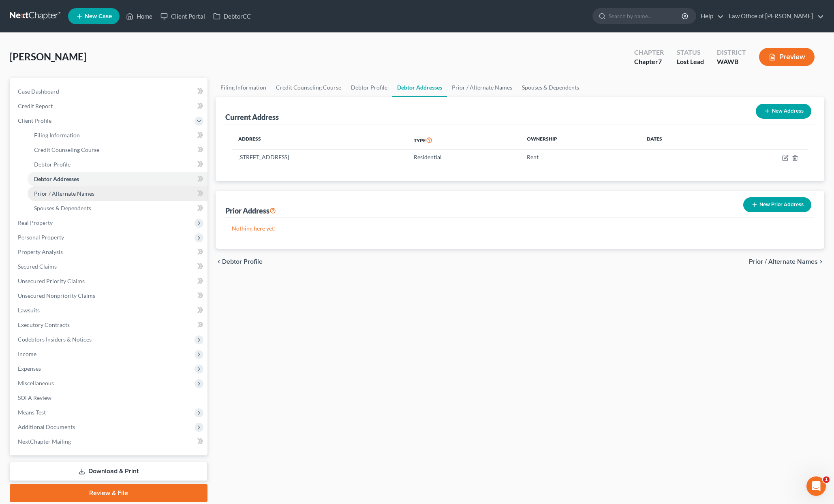 The width and height of the screenshot is (834, 504). I want to click on span: Personal Property, so click(41, 237).